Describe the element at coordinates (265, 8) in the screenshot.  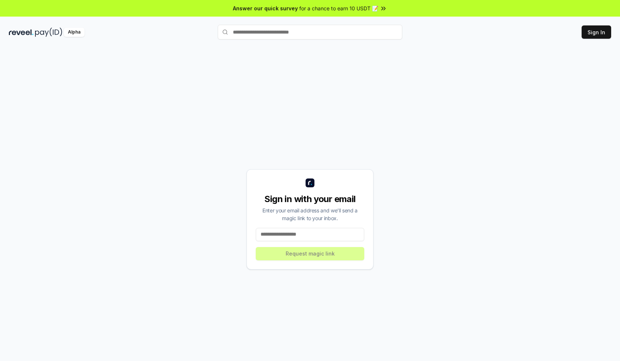
I see `span: Answer our quick survey` at that location.